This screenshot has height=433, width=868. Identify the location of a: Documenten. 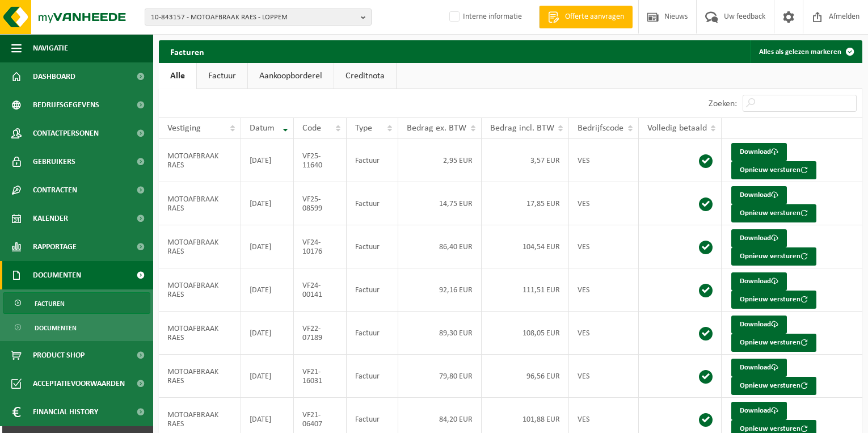
(77, 328).